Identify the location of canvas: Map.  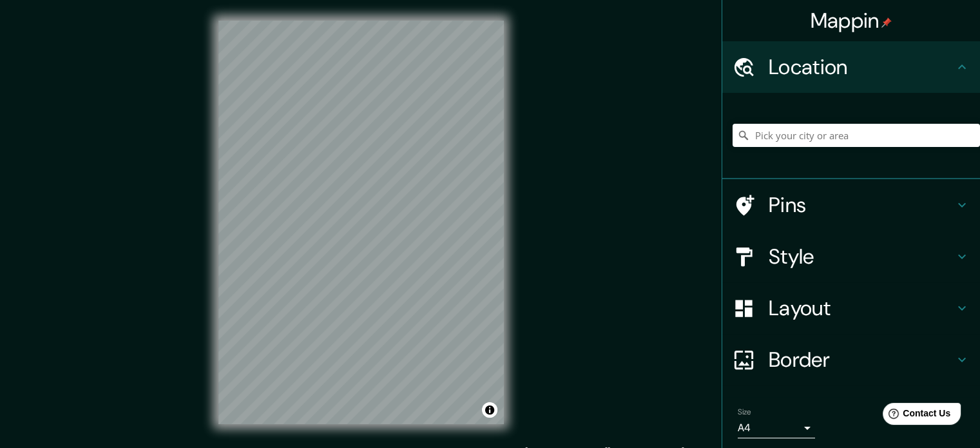
(361, 223).